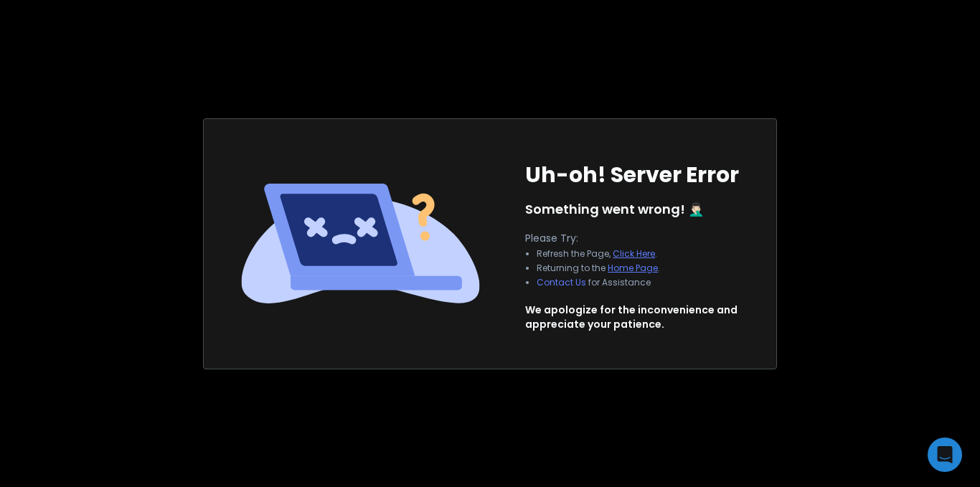 The height and width of the screenshot is (487, 980). Describe the element at coordinates (632, 175) in the screenshot. I see `h1: Uh-oh! Server Error` at that location.